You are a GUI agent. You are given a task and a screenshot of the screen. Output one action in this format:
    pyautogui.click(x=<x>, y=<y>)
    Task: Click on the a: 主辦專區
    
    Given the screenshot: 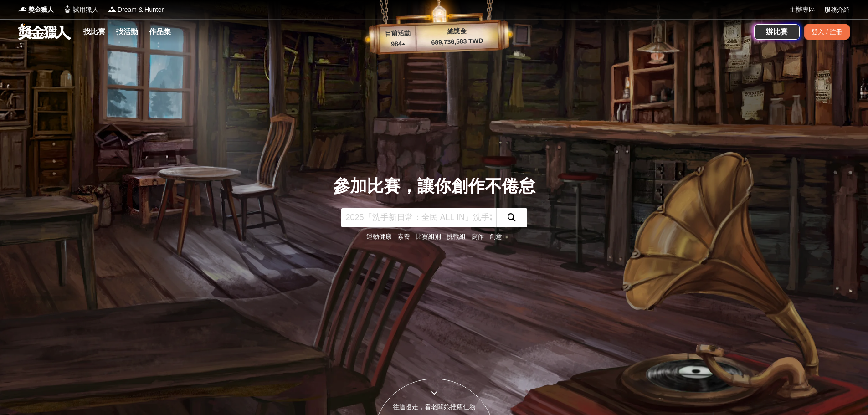 What is the action you would take?
    pyautogui.click(x=802, y=9)
    